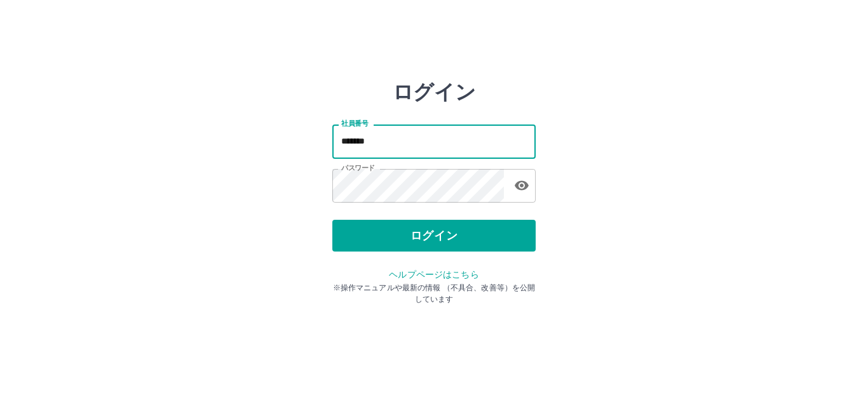 The image size is (868, 397). What do you see at coordinates (434, 92) in the screenshot?
I see `h2: ログイン` at bounding box center [434, 92].